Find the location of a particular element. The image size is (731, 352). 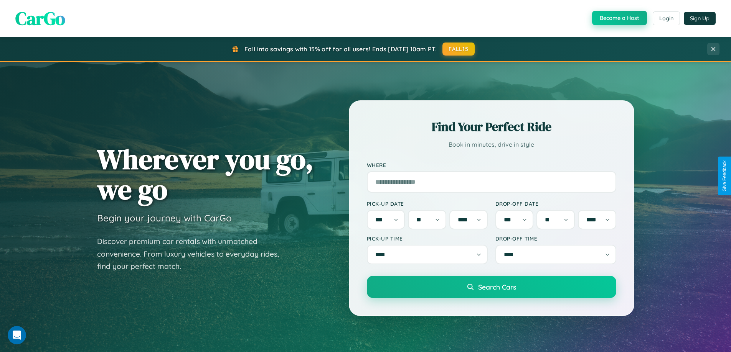

button: FALL15 is located at coordinates (458, 49).